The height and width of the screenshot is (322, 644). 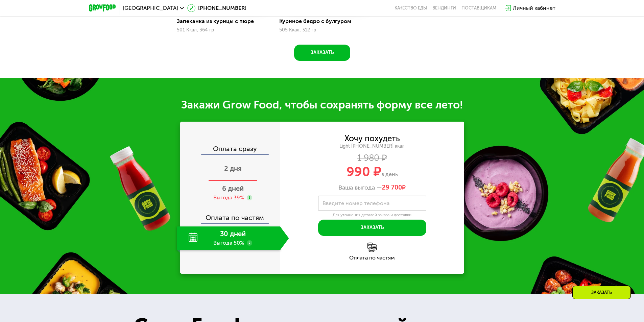 What do you see at coordinates (372, 215) in the screenshot?
I see `div: Для уточнения деталей заказа и доставки` at bounding box center [372, 215].